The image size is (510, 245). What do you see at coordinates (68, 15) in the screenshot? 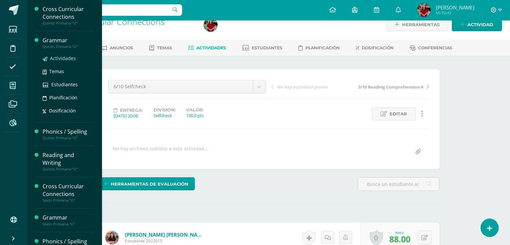
I see `a: Cross Curricular ConnectionsQuinto Primaria "U"` at bounding box center [68, 15].